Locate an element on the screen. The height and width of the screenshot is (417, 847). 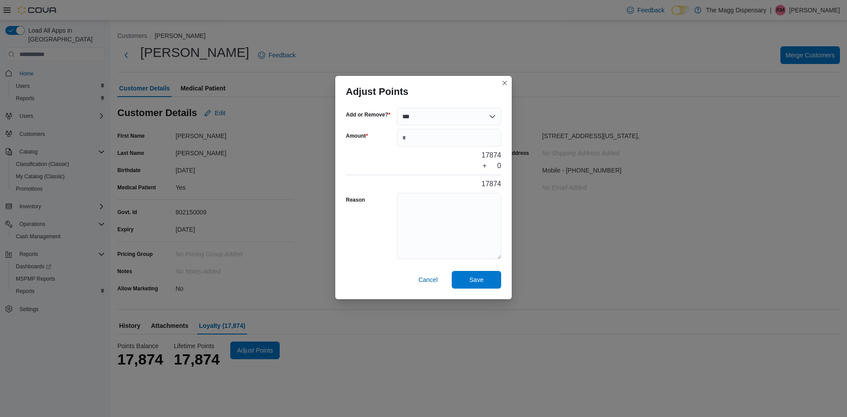
span: Cancel is located at coordinates (428, 280).